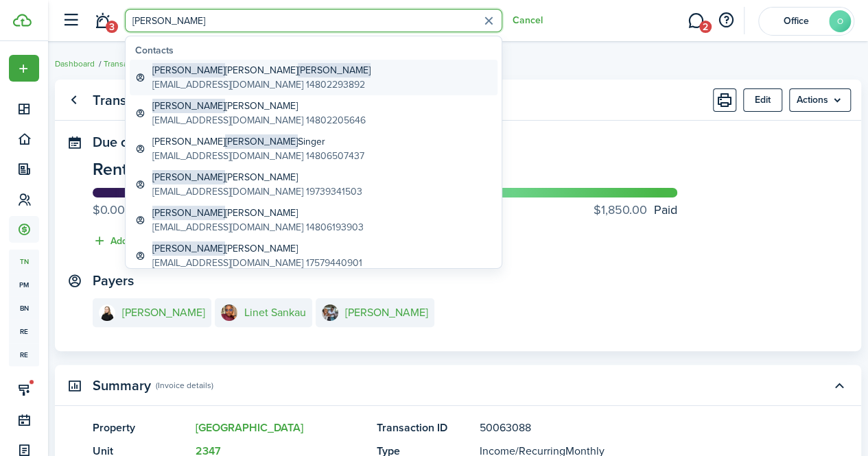 Image resolution: width=868 pixels, height=456 pixels. I want to click on img: Husna Katambo, so click(330, 313).